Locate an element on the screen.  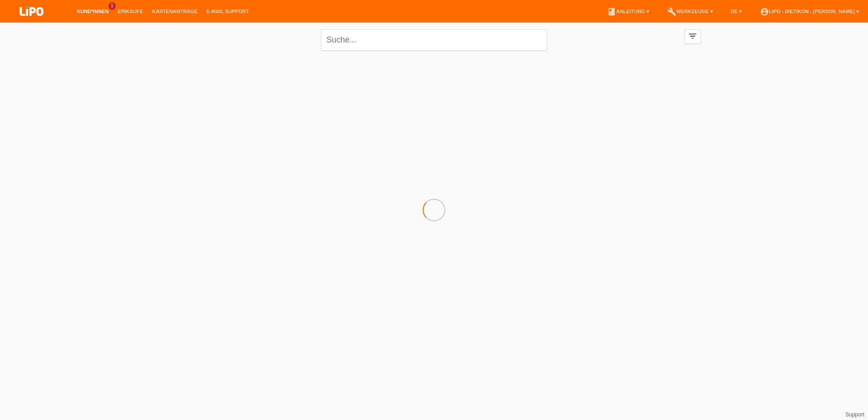
span: 1 is located at coordinates (112, 6).